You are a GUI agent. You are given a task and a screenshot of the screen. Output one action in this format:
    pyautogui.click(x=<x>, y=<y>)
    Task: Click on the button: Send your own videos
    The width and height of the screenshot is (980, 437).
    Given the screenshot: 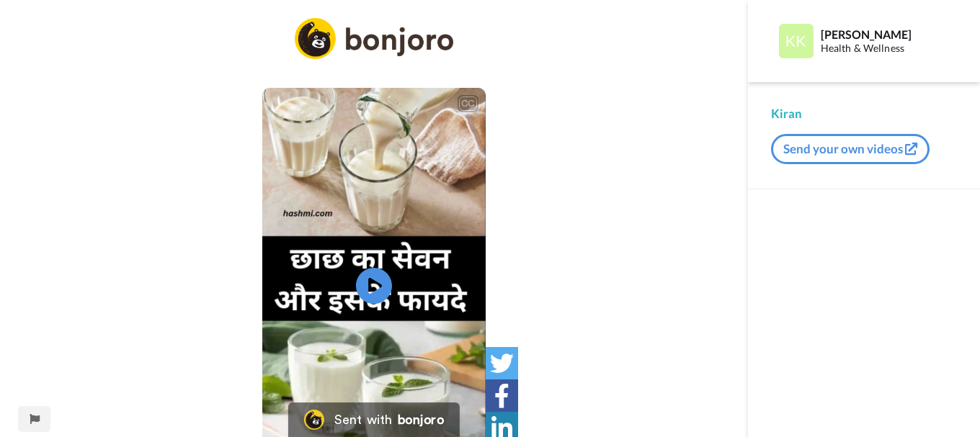 What is the action you would take?
    pyautogui.click(x=850, y=149)
    